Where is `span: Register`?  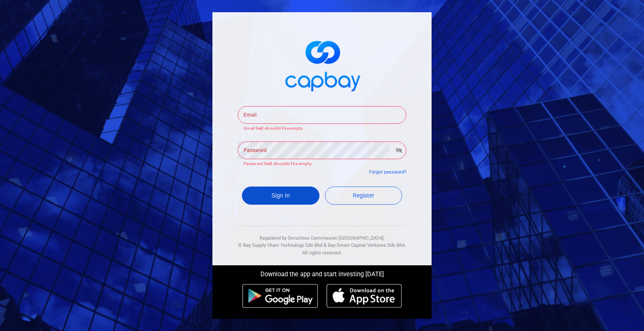
span: Register is located at coordinates (363, 195).